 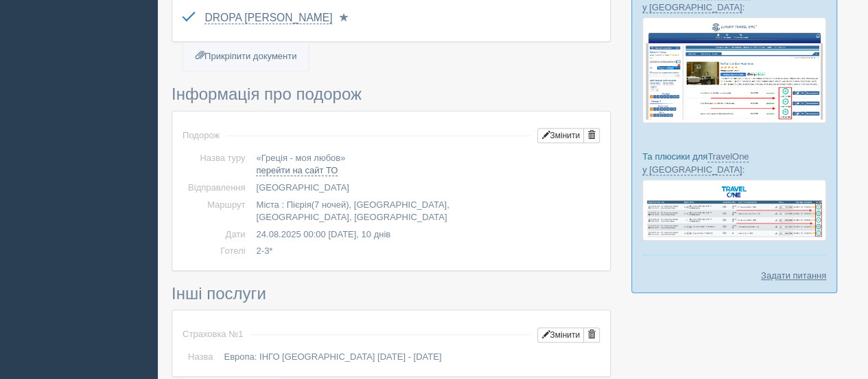 I want to click on td: Назва туру, so click(x=216, y=164).